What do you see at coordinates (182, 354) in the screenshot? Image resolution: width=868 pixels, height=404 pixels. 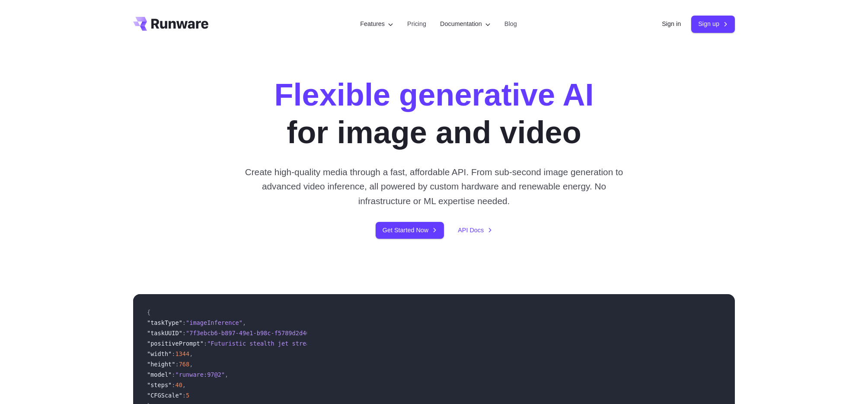 I see `span: 1344` at bounding box center [182, 354].